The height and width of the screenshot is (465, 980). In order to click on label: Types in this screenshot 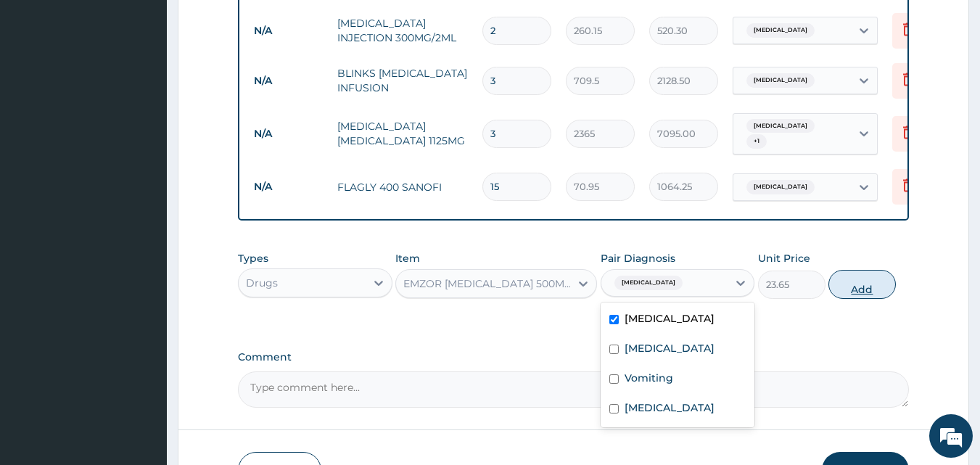, I will do `click(253, 258)`.